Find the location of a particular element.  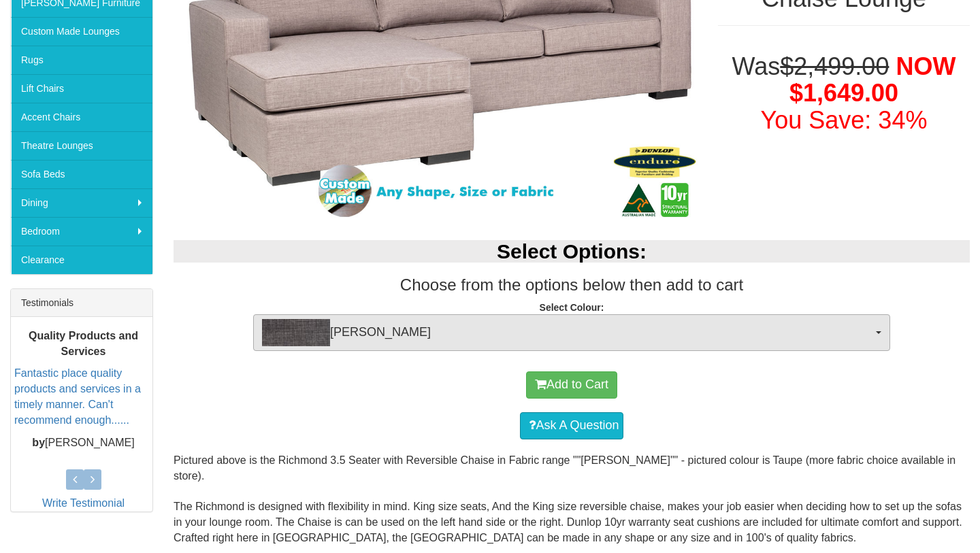

a: Ask A Question is located at coordinates (571, 426).